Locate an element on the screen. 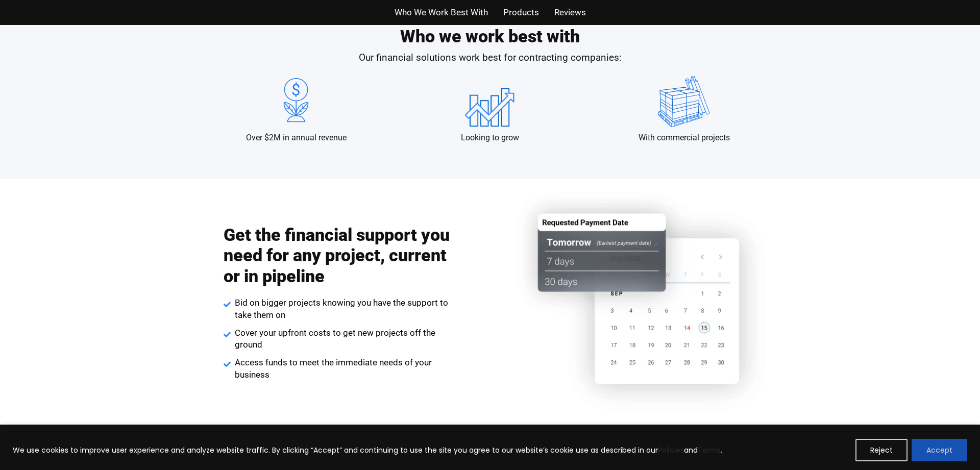 This screenshot has height=470, width=980. a: Terms is located at coordinates (709, 450).